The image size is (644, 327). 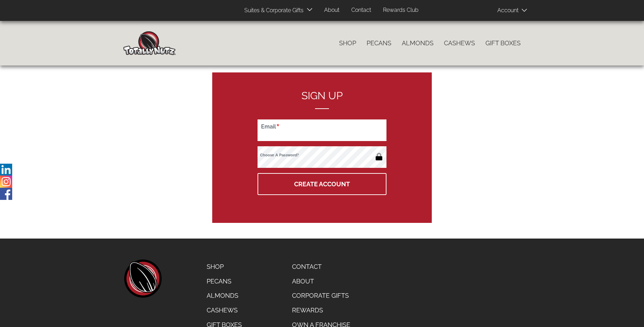 What do you see at coordinates (272, 10) in the screenshot?
I see `a: Suites & Corporate Gifts` at bounding box center [272, 10].